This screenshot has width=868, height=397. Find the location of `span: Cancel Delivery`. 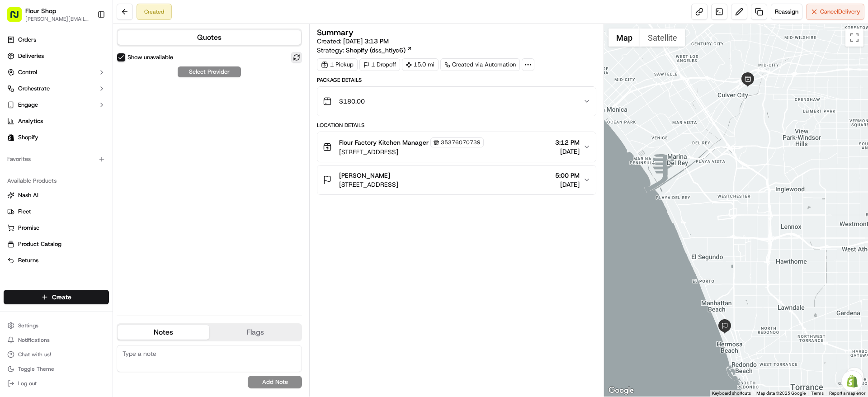

span: Cancel Delivery is located at coordinates (840, 12).